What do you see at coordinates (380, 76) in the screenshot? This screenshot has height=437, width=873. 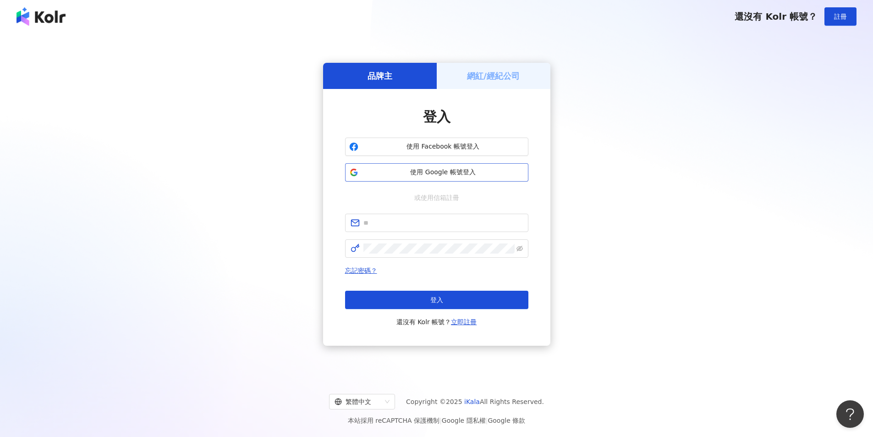 I see `h5: 品牌主` at bounding box center [380, 76].